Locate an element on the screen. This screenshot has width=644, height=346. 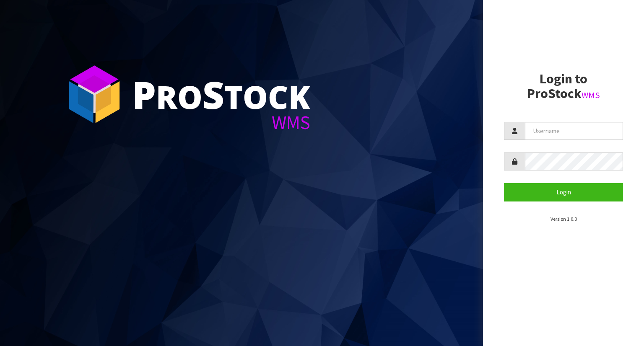
input: Username is located at coordinates (574, 131).